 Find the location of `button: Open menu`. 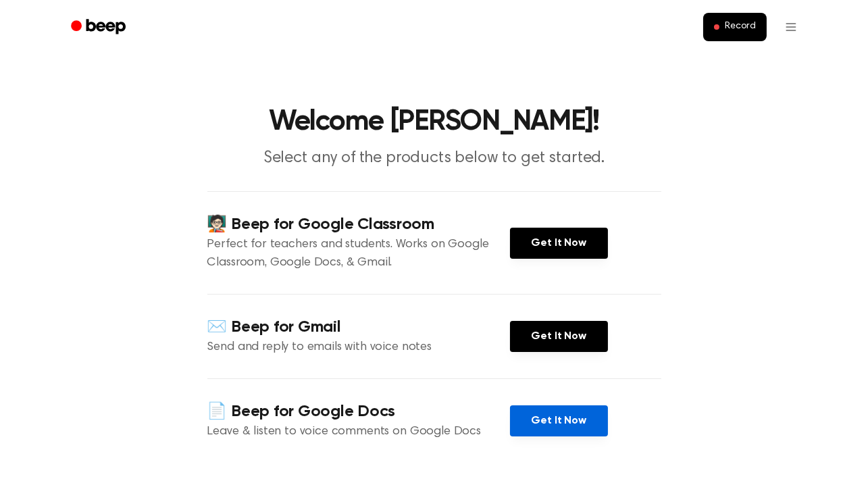

button: Open menu is located at coordinates (791, 27).